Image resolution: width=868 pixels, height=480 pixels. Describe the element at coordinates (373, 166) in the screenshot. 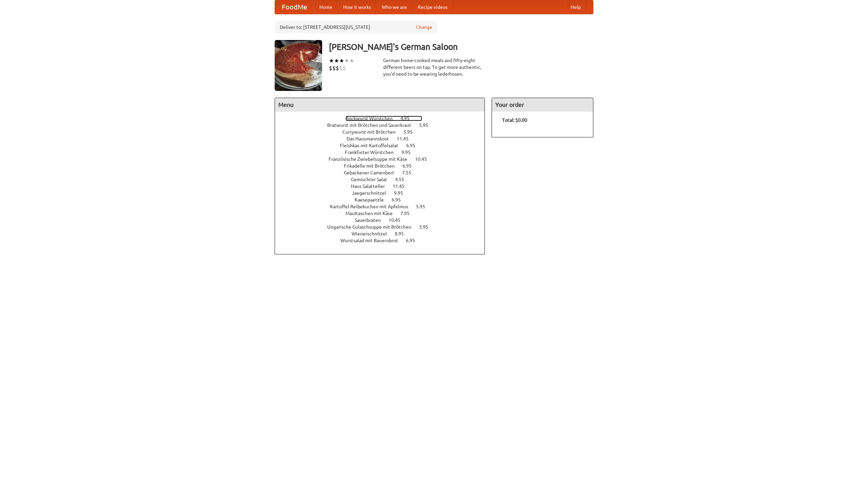

I see `span: Frikadelle mit Brötchen` at that location.